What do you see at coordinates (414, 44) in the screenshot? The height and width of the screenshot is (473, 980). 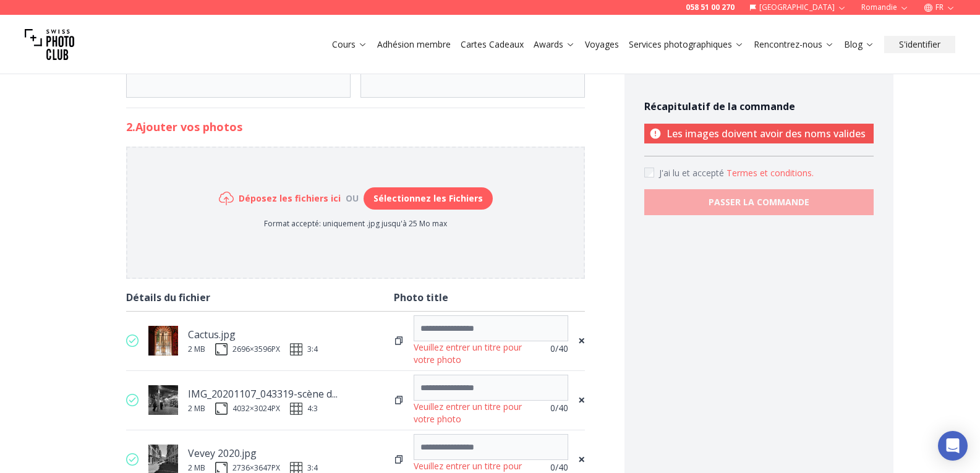 I see `button: Adhésion membre` at bounding box center [414, 44].